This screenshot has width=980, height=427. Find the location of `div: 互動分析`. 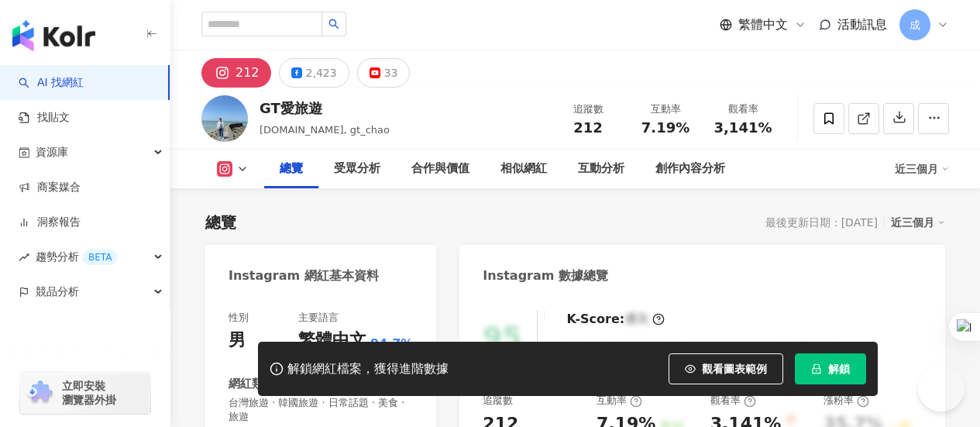

div: 互動分析 is located at coordinates (602, 169).